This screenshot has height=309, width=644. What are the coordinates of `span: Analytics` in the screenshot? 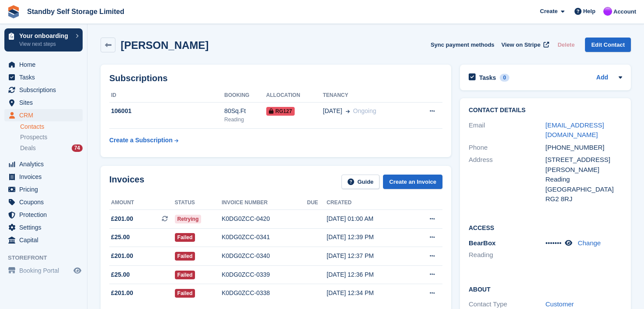 It's located at (45, 165).